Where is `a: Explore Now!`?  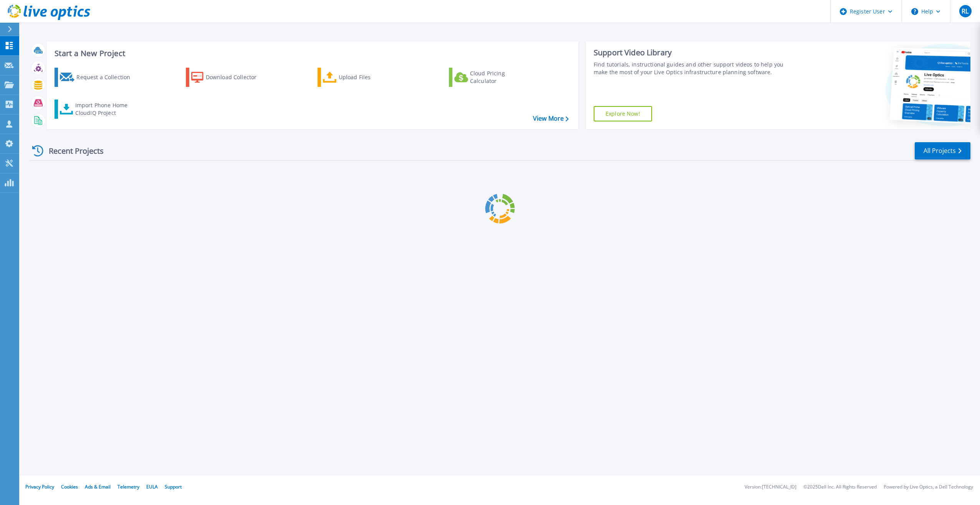 a: Explore Now! is located at coordinates (623, 114).